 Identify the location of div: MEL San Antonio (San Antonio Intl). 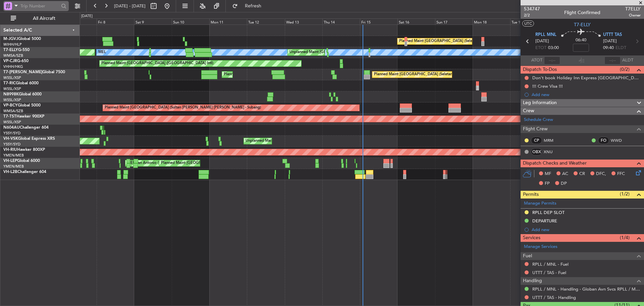
(157, 163).